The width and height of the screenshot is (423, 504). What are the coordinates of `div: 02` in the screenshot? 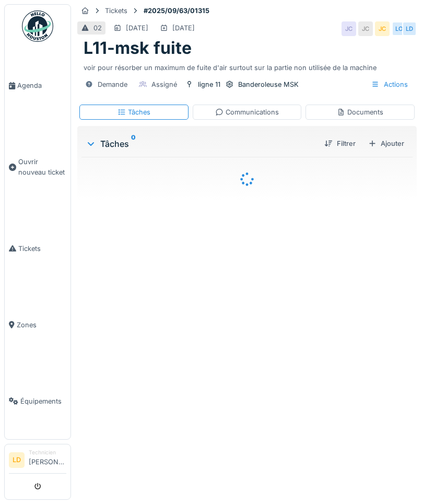 It's located at (98, 28).